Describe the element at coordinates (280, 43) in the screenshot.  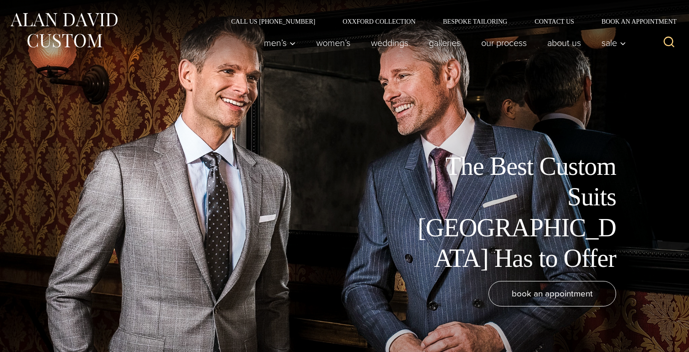
I see `span: Men’s` at that location.